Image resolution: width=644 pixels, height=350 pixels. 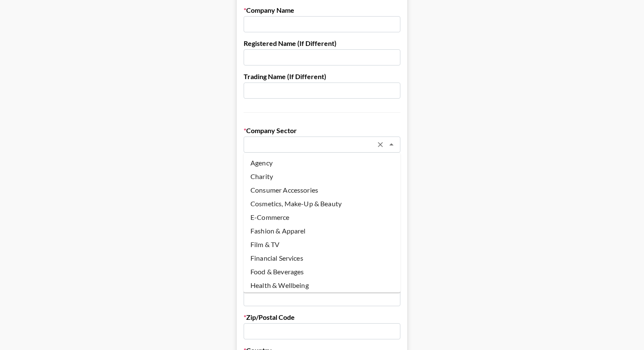 I want to click on button: Clear, so click(x=380, y=145).